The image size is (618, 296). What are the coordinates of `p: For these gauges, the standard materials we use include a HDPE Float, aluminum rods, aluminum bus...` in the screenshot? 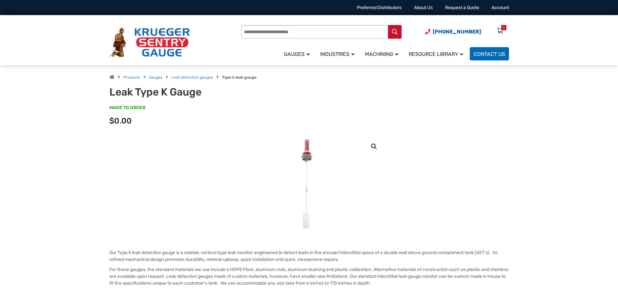 It's located at (309, 276).